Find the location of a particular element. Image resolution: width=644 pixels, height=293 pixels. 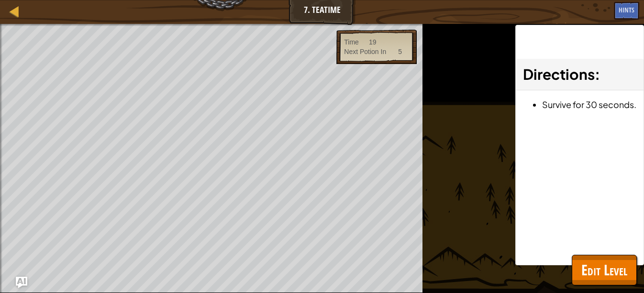

span: Edit Level is located at coordinates (605, 270).